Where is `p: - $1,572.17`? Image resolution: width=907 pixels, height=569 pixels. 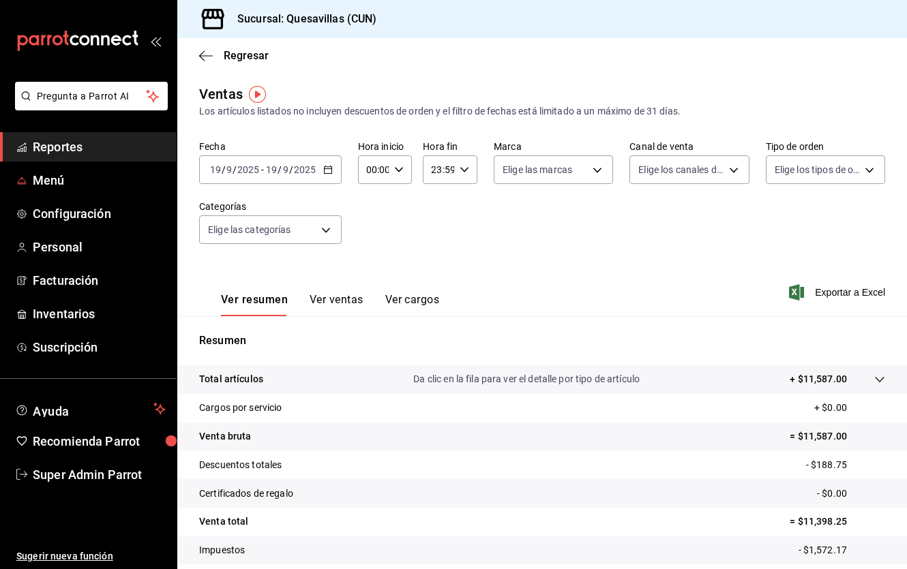 p: - $1,572.17 is located at coordinates (841, 550).